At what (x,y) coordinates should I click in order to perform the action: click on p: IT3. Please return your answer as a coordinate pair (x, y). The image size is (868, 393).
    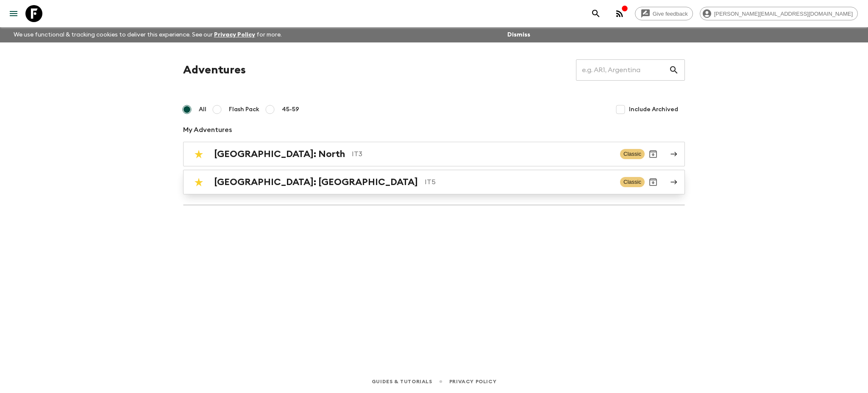
    Looking at the image, I should click on (482, 154).